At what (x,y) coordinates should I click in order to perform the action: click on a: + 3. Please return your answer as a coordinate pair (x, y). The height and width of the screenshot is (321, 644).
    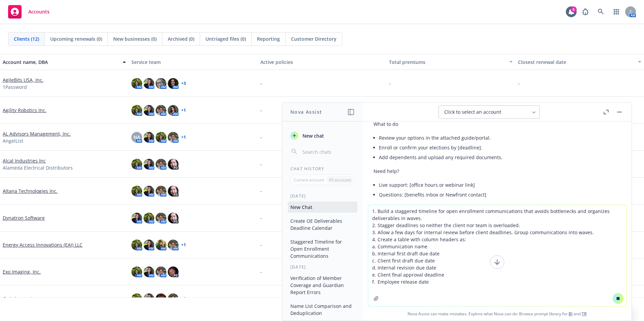
    Looking at the image, I should click on (183, 84).